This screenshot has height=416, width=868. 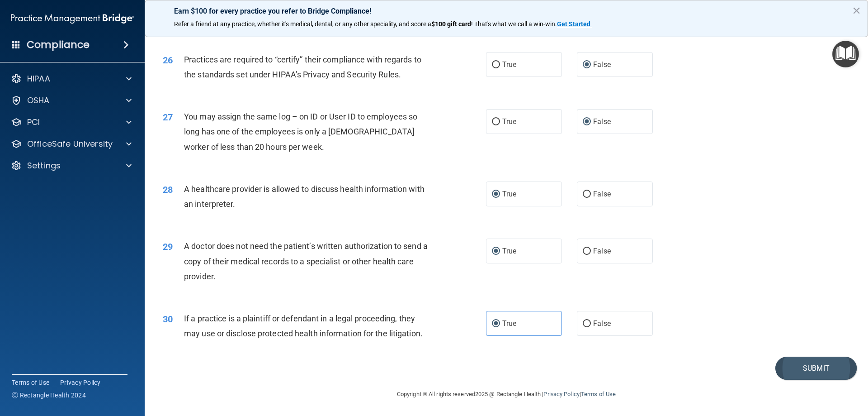 What do you see at coordinates (816, 368) in the screenshot?
I see `button: Submit` at bounding box center [816, 368].